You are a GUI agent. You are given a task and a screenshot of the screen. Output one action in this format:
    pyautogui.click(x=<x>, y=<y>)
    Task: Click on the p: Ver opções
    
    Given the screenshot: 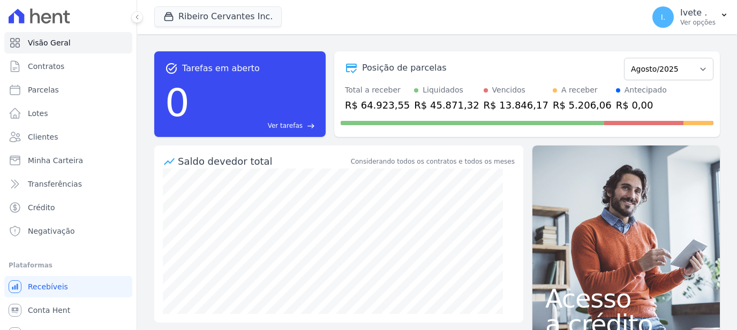 What is the action you would take?
    pyautogui.click(x=698, y=22)
    